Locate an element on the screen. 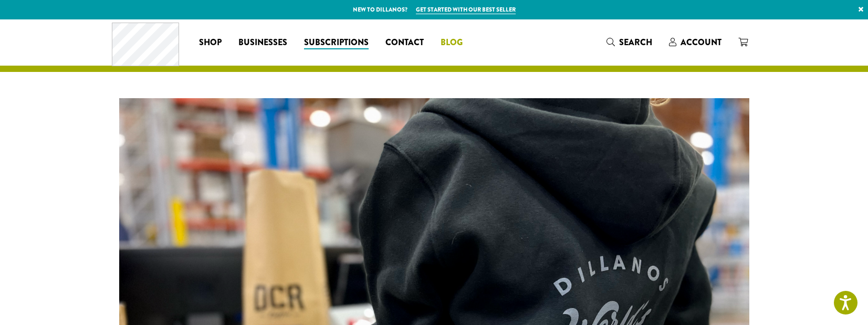  a: Search is located at coordinates (629, 42).